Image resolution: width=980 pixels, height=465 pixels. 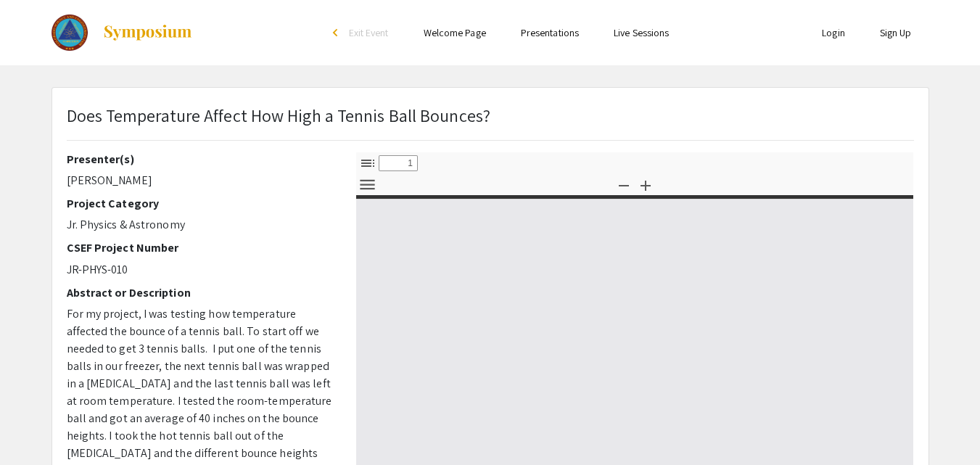 I want to click on button: Zoom Out, so click(x=624, y=184).